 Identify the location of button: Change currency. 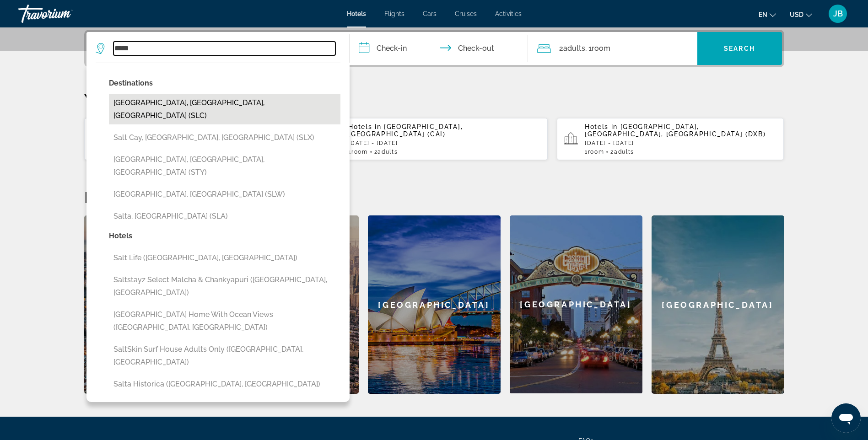
(801, 15).